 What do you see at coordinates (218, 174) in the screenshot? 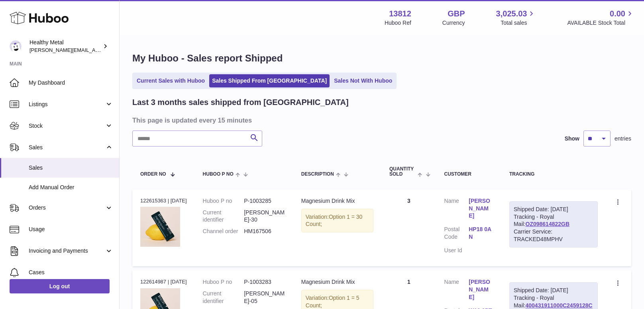
I see `span: Huboo P no` at bounding box center [218, 174].